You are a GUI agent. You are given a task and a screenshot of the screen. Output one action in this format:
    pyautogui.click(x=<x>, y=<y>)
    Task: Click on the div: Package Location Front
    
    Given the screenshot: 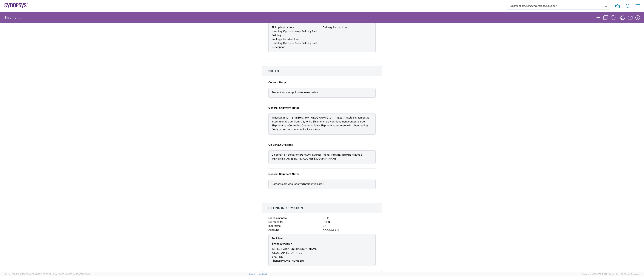 What is the action you would take?
    pyautogui.click(x=296, y=39)
    